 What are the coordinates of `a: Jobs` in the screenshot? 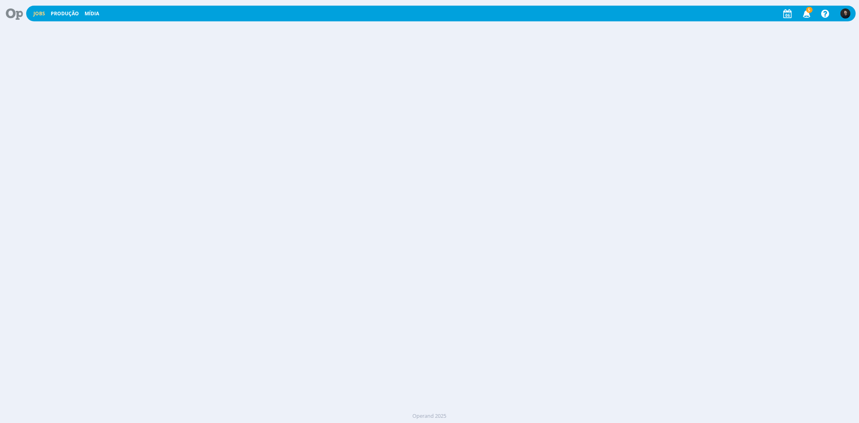 It's located at (39, 13).